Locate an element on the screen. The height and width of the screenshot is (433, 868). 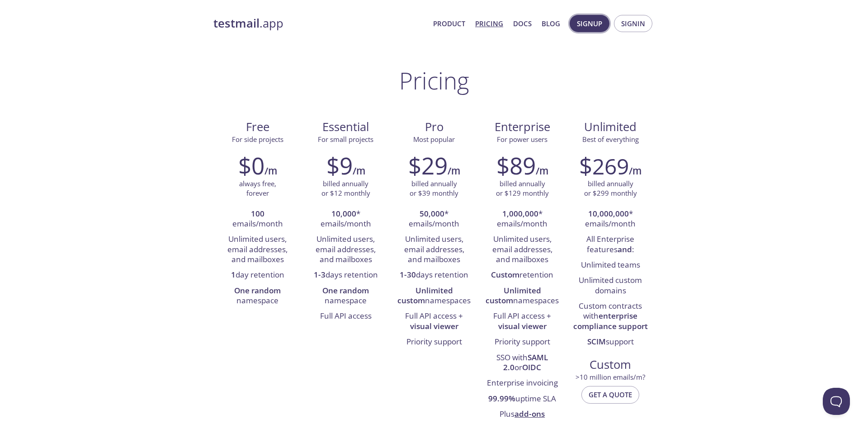
strong: 1-30 is located at coordinates (408, 275).